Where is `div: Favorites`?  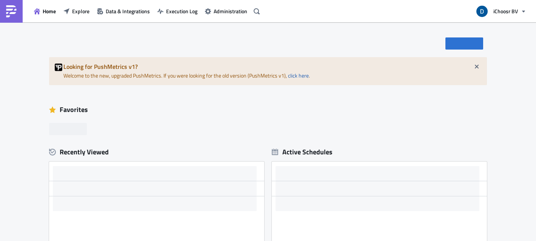
div: Favorites is located at coordinates (268, 110).